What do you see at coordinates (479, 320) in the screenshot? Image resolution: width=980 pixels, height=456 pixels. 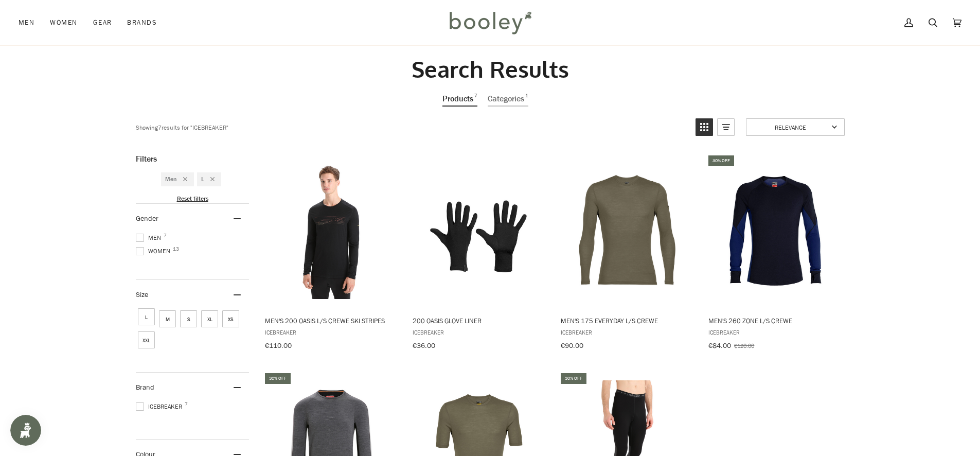 I see `span: 200 Oasis Glove Liner` at bounding box center [479, 320].